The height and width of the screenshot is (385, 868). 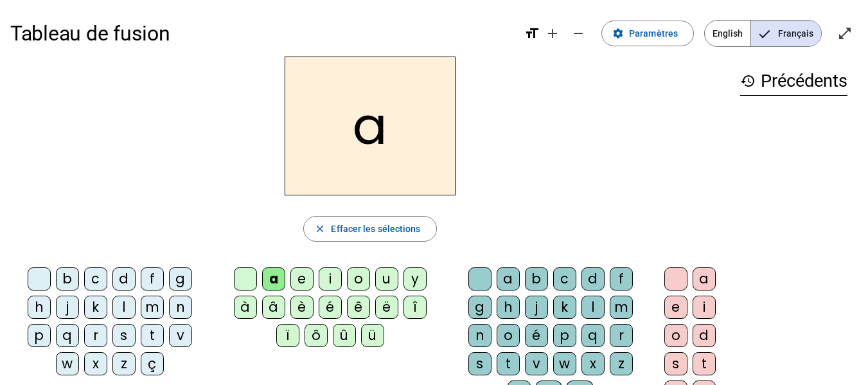 I want to click on mat-icon: settings, so click(x=618, y=33).